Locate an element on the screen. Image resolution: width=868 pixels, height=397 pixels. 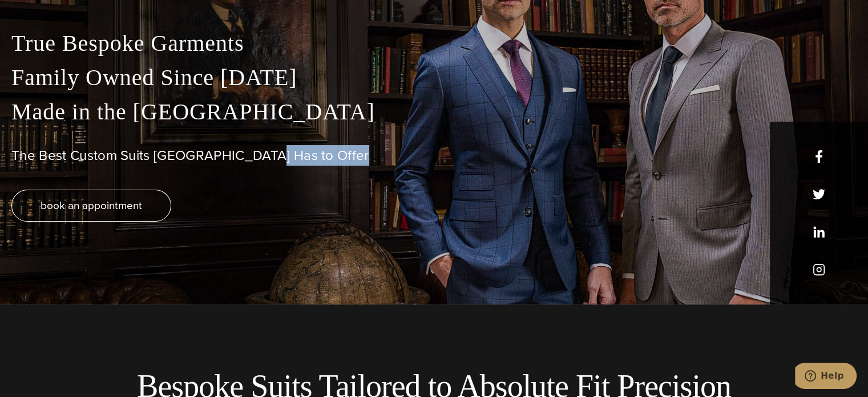
span: Help is located at coordinates (37, 13).